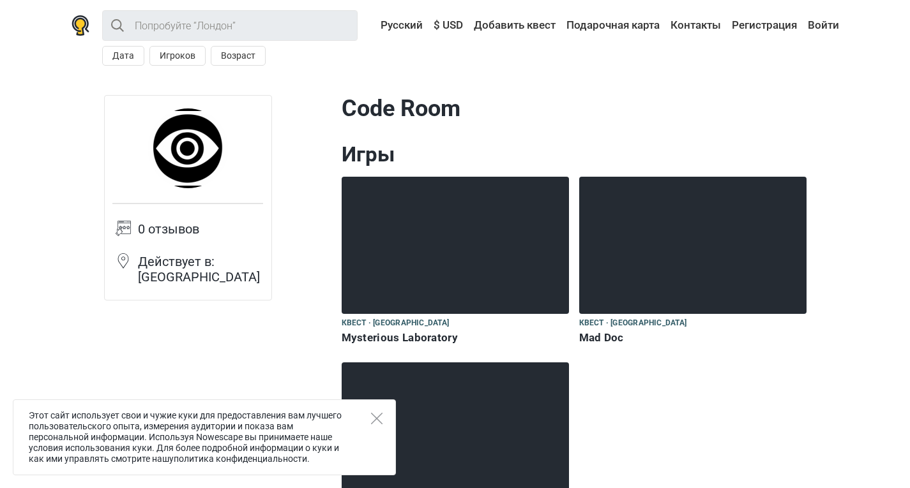 This screenshot has width=910, height=488. I want to click on button: Дата, so click(123, 56).